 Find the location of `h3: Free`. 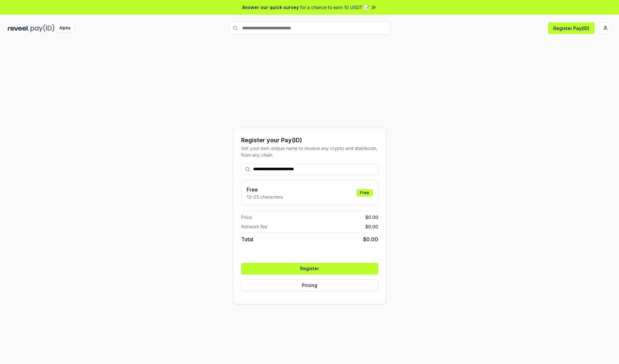

h3: Free is located at coordinates (265, 189).